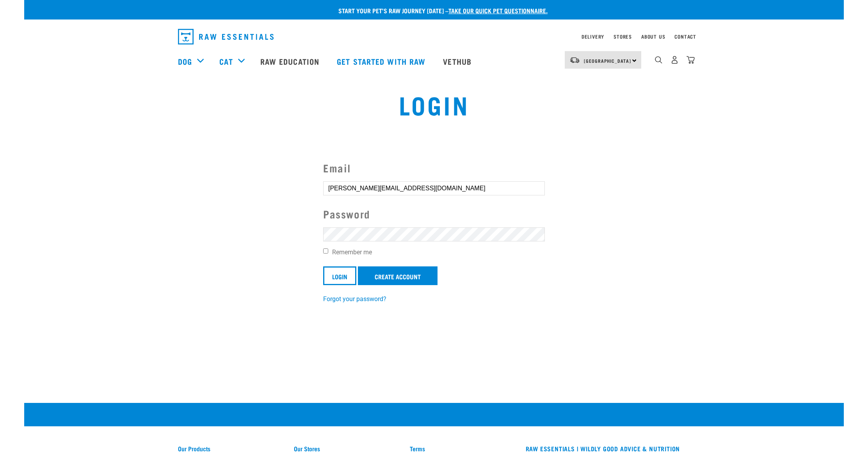 Image resolution: width=868 pixels, height=454 pixels. What do you see at coordinates (458, 61) in the screenshot?
I see `a: Vethub` at bounding box center [458, 61].